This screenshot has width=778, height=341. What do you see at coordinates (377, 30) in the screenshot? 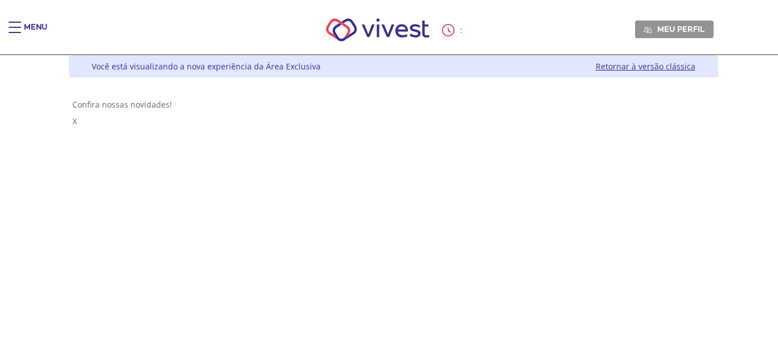
I see `img: Vivest` at bounding box center [377, 30].